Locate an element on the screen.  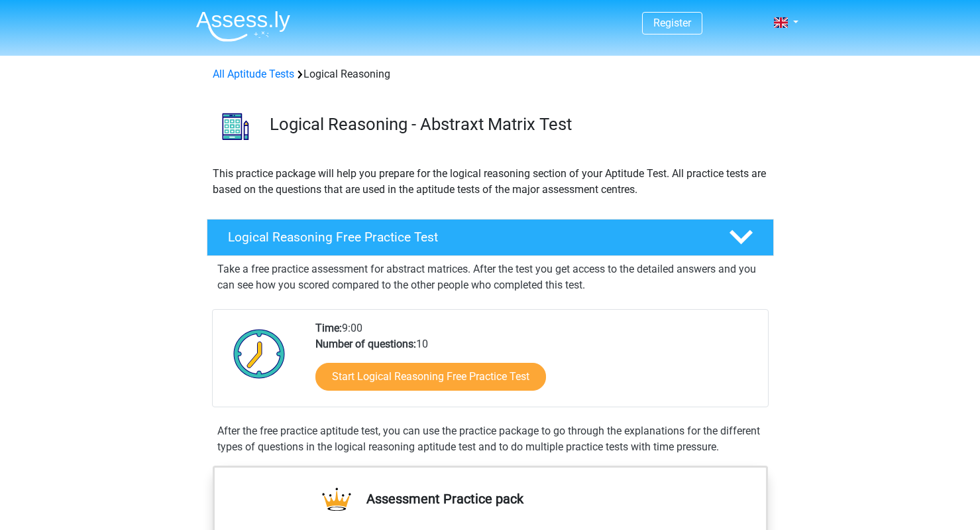
p: This practice package will help you prepare for the logical reasoning section of your Aptitude Te... is located at coordinates (490, 181).